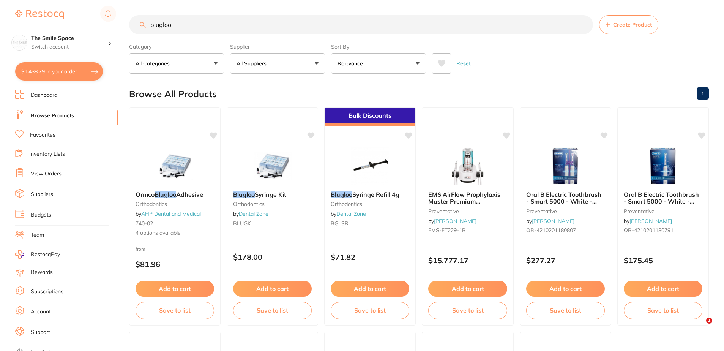 This screenshot has width=724, height=351. I want to click on button: All Categories, so click(177, 63).